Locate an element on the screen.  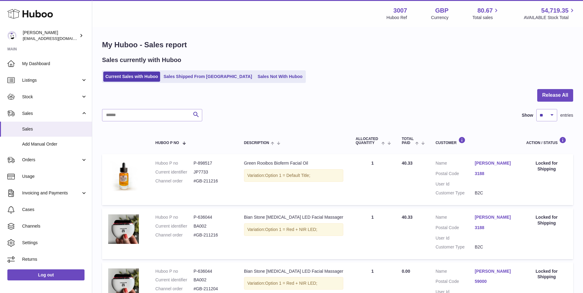
h1: My Huboo - Sales report is located at coordinates (338, 45).